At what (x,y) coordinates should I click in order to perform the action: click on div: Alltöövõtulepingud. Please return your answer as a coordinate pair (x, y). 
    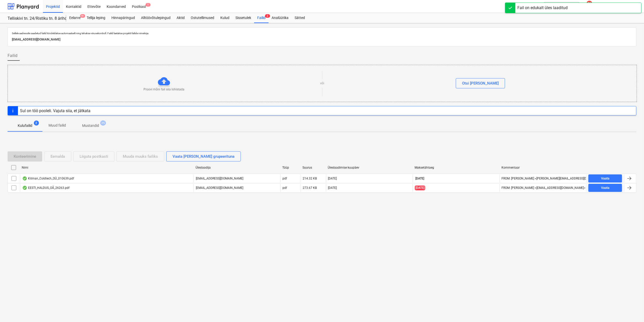
    Looking at the image, I should click on (156, 18).